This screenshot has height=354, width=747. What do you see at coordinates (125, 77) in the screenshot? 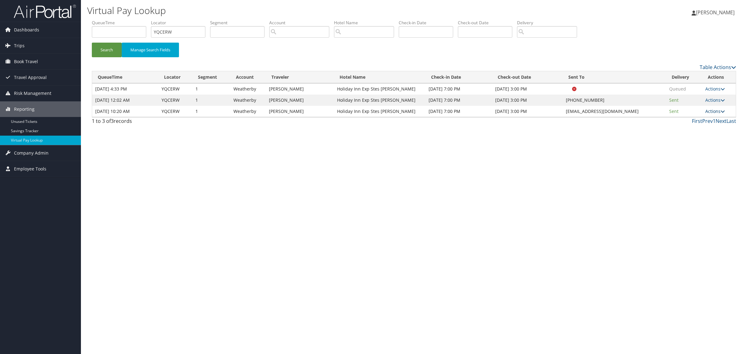
I see `th: QueueTime: activate to sort column ascending` at bounding box center [125, 77].